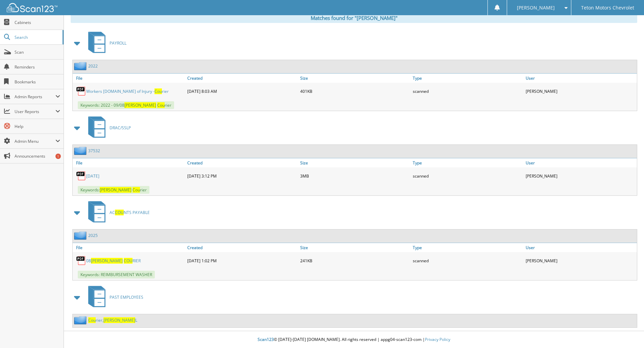 Image resolution: width=644 pixels, height=348 pixels. I want to click on a: PAYROLL, so click(105, 43).